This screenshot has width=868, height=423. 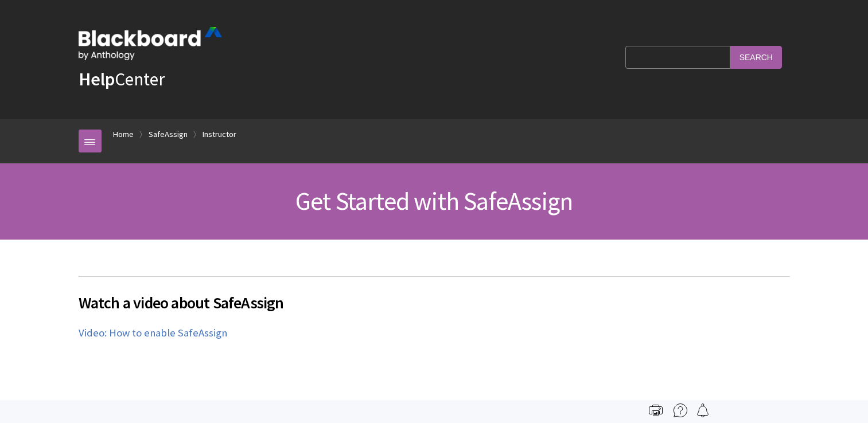 What do you see at coordinates (756, 57) in the screenshot?
I see `input: Search` at bounding box center [756, 57].